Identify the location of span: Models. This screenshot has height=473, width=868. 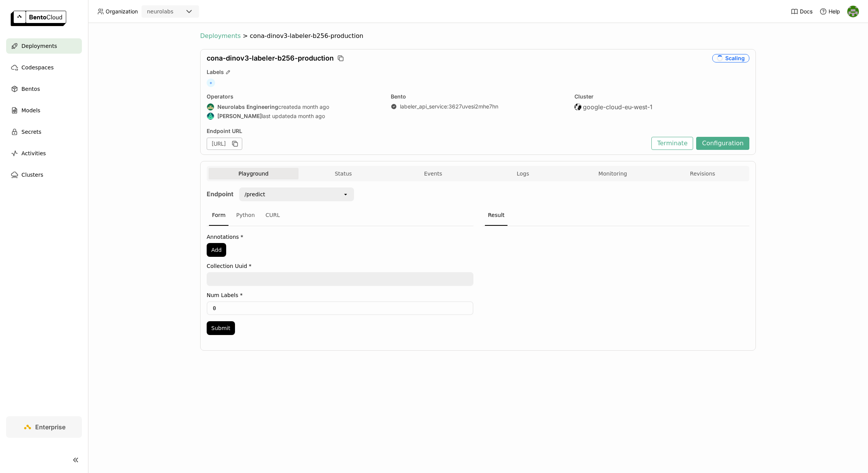
(30, 110).